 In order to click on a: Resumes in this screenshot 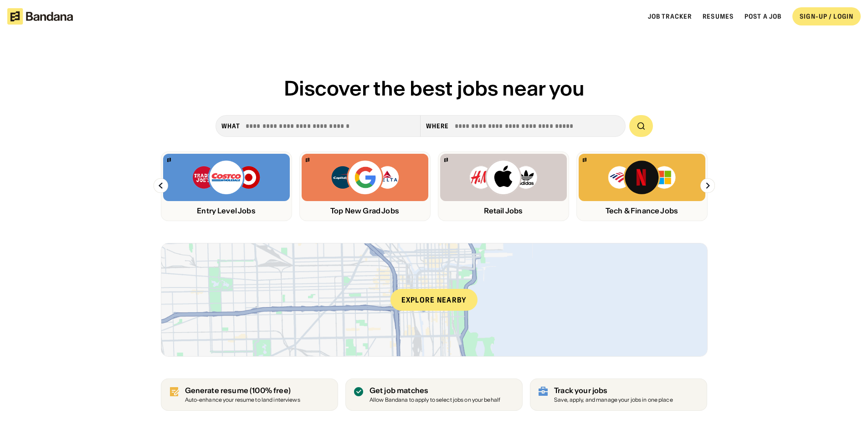, I will do `click(718, 16)`.